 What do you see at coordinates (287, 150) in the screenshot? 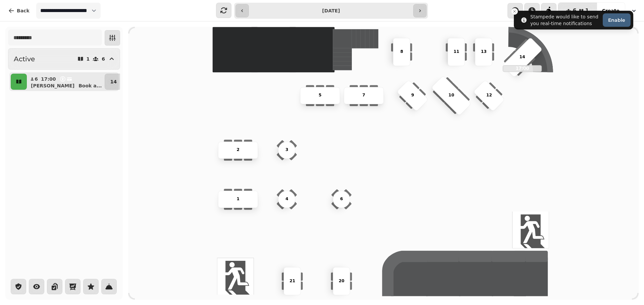
I see `p: 3` at bounding box center [287, 150].